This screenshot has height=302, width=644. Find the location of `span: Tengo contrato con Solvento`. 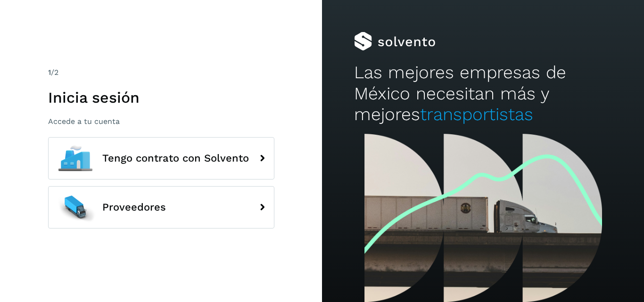

span: Tengo contrato con Solvento is located at coordinates (176, 158).